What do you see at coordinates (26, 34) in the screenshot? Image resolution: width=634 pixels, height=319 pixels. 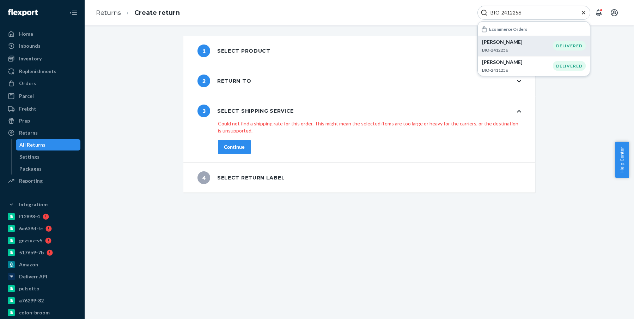 I see `div: Home` at bounding box center [26, 34].